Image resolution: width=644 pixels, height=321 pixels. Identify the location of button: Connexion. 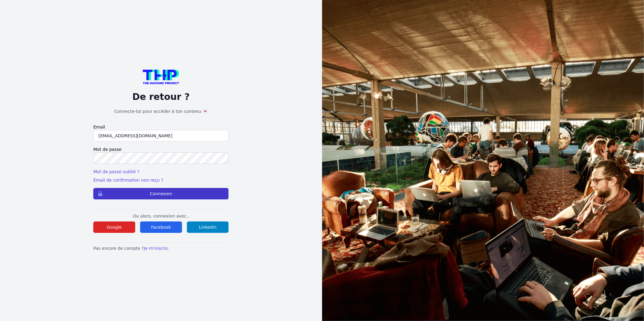
(161, 193).